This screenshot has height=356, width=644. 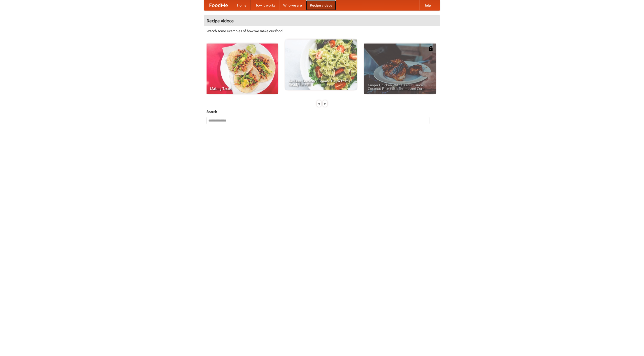 What do you see at coordinates (218, 5) in the screenshot?
I see `a: FoodMe` at bounding box center [218, 5].